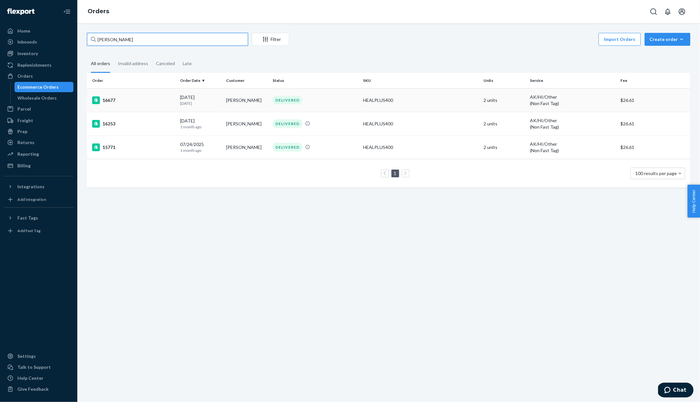 This screenshot has width=700, height=402. What do you see at coordinates (30, 378) in the screenshot?
I see `div: Help Center` at bounding box center [30, 378].